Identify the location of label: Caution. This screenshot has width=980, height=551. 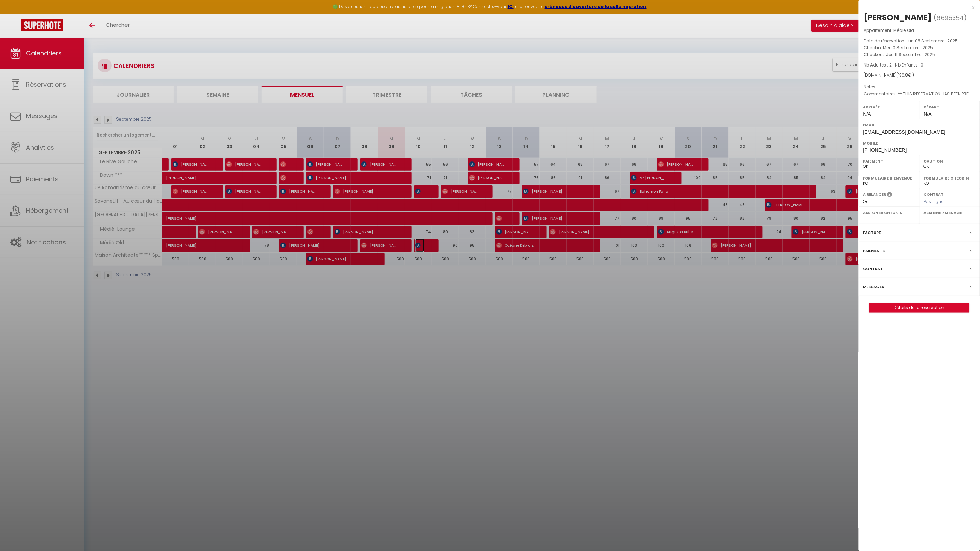
(949, 161).